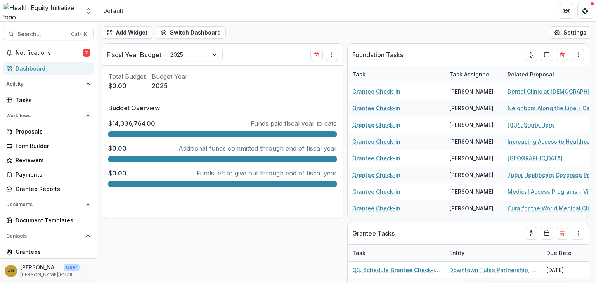  I want to click on a: Form Builder, so click(48, 145).